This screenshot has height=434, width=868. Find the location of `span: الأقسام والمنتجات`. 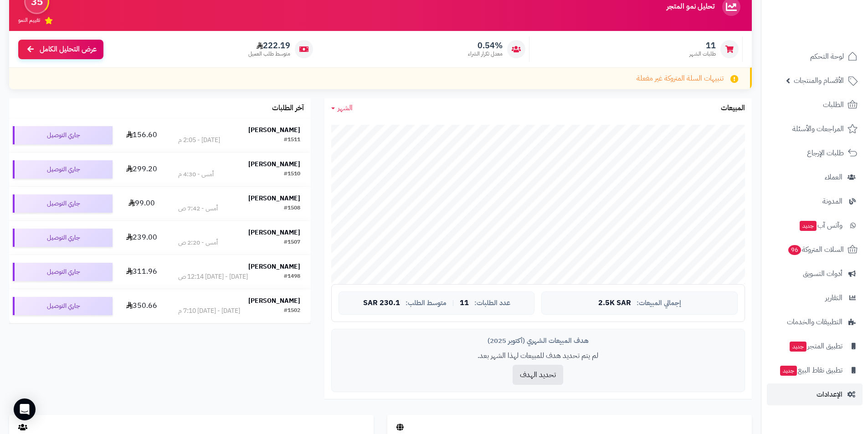

span: الأقسام والمنتجات is located at coordinates (819, 81).